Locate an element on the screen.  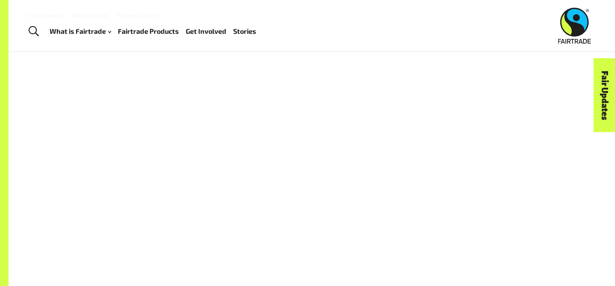
a: Stories is located at coordinates (245, 31).